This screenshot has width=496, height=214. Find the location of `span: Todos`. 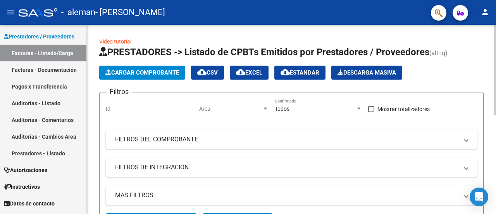

span: Todos is located at coordinates (282, 109).